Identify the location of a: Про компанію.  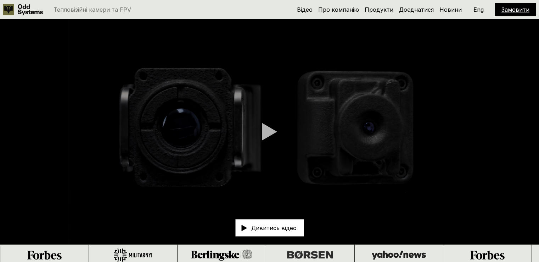
(339, 10).